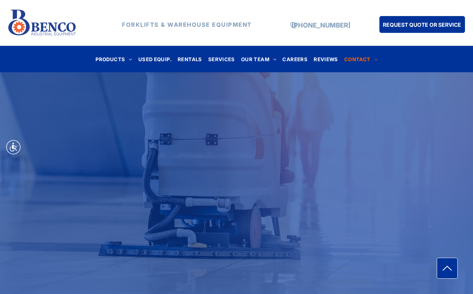 This screenshot has height=294, width=473. What do you see at coordinates (422, 24) in the screenshot?
I see `a: REQUEST QUOTE OR SERVICE` at bounding box center [422, 24].